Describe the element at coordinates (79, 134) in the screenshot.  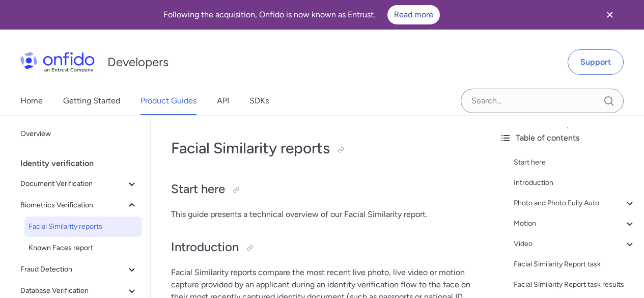
I see `span: Overview` at that location.